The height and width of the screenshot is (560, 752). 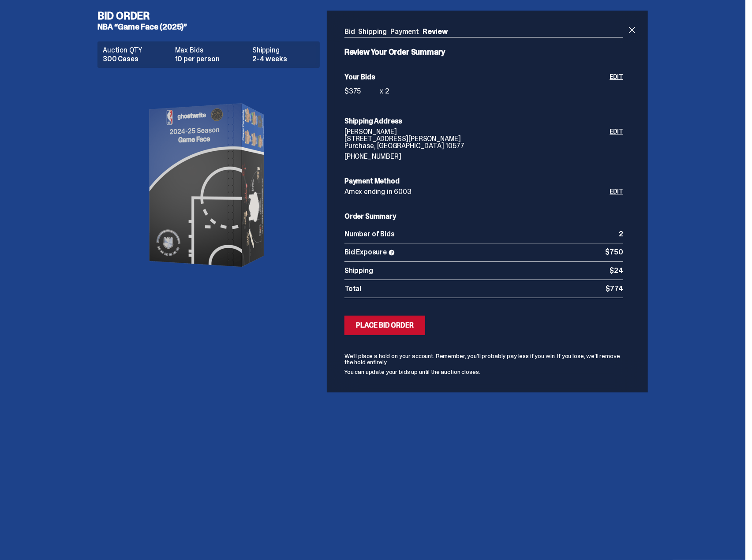 What do you see at coordinates (484, 52) in the screenshot?
I see `h5: Review Your Order Summary` at bounding box center [484, 52].